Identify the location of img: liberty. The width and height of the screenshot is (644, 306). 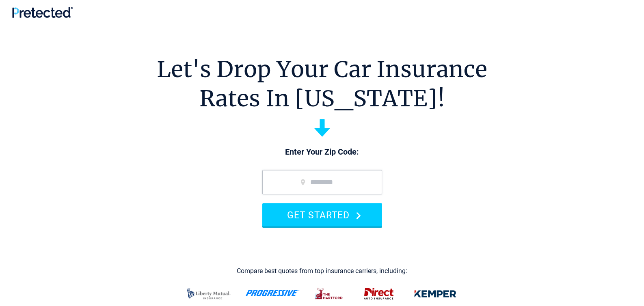
(209, 294).